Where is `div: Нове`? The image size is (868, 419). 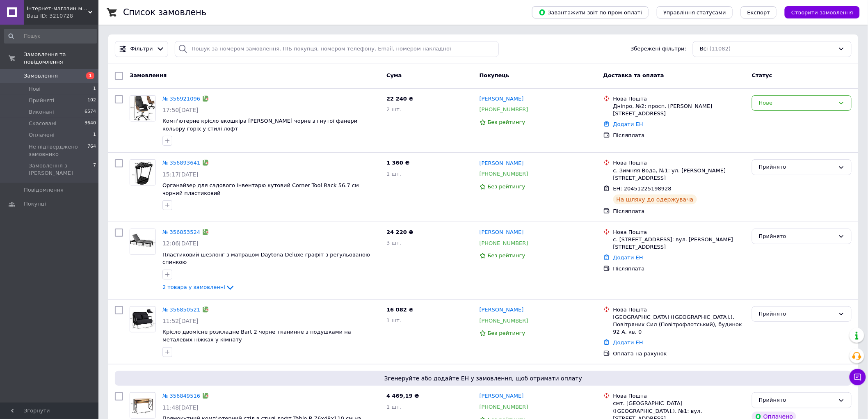 div: Нове is located at coordinates (797, 103).